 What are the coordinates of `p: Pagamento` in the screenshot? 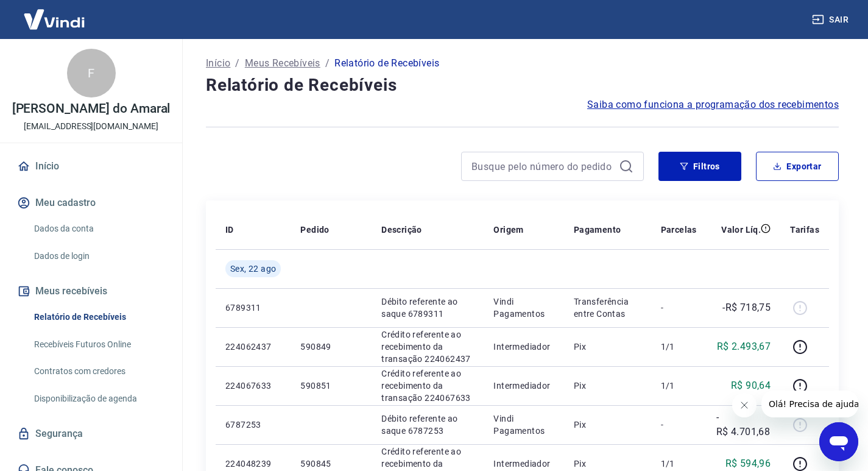 It's located at (598, 230).